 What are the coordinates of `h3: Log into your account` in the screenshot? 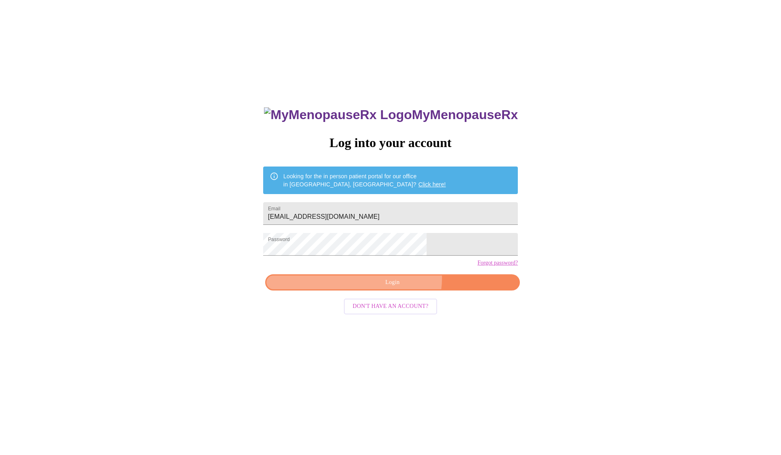 It's located at (390, 143).